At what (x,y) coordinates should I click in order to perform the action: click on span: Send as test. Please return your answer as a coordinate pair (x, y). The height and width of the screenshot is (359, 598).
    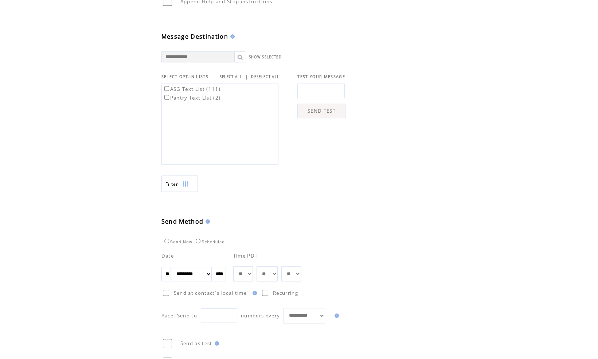
    Looking at the image, I should click on (196, 343).